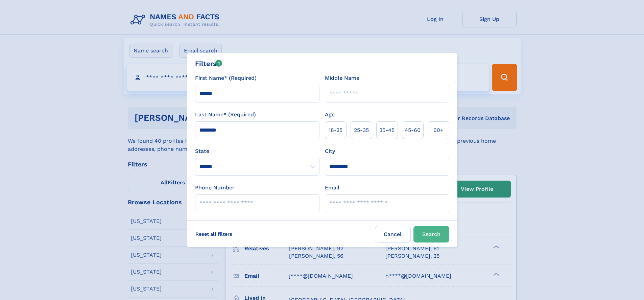 The height and width of the screenshot is (300, 644). Describe the element at coordinates (330, 151) in the screenshot. I see `label: City` at that location.